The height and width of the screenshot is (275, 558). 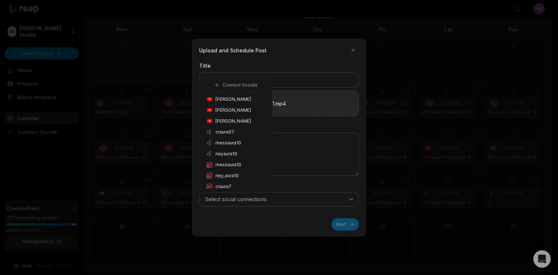 What do you see at coordinates (279, 126) in the screenshot?
I see `label: Social caption` at bounding box center [279, 126].